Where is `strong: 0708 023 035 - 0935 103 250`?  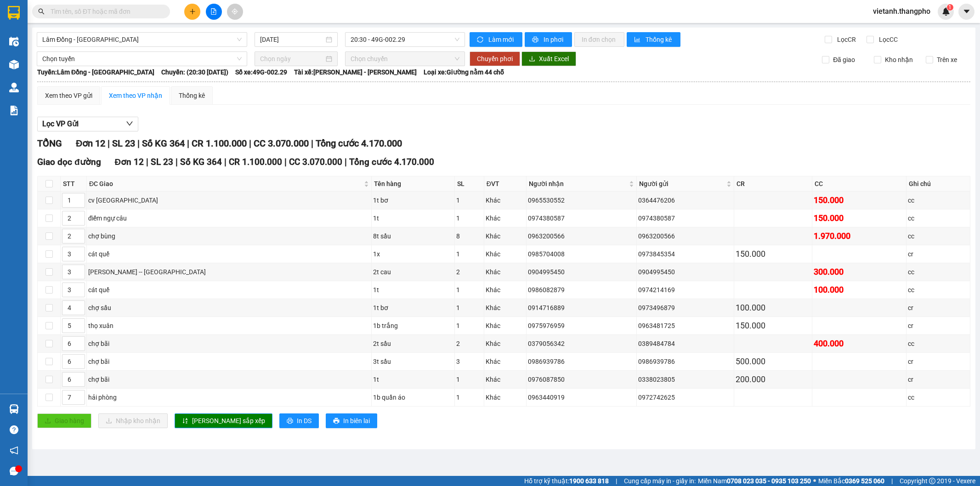
strong: 0708 023 035 - 0935 103 250 is located at coordinates (768, 482).